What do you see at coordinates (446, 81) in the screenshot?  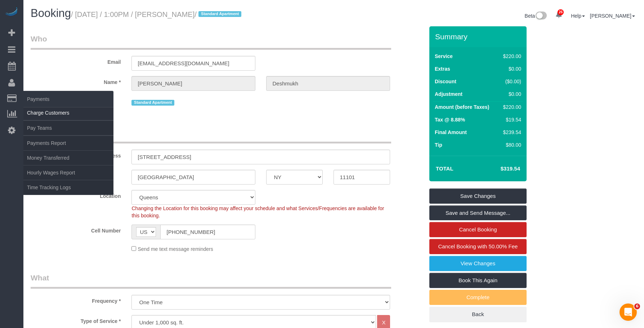 I see `label: Discount` at bounding box center [446, 81].